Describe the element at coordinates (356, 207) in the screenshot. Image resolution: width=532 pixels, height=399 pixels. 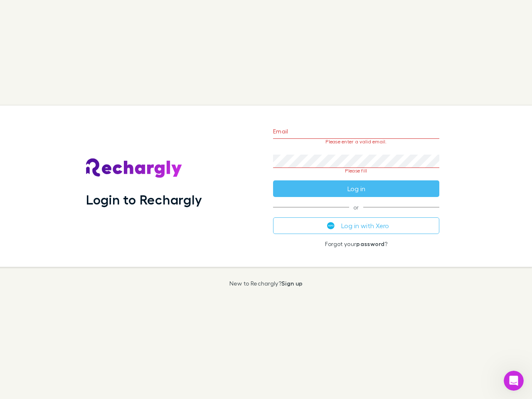
I see `span: or` at that location.